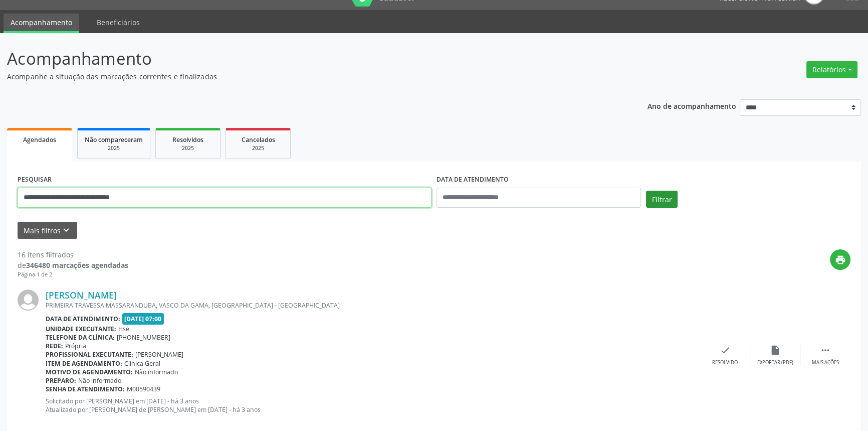 This screenshot has height=431, width=868. What do you see at coordinates (661, 199) in the screenshot?
I see `button: Filtrar` at bounding box center [661, 199].